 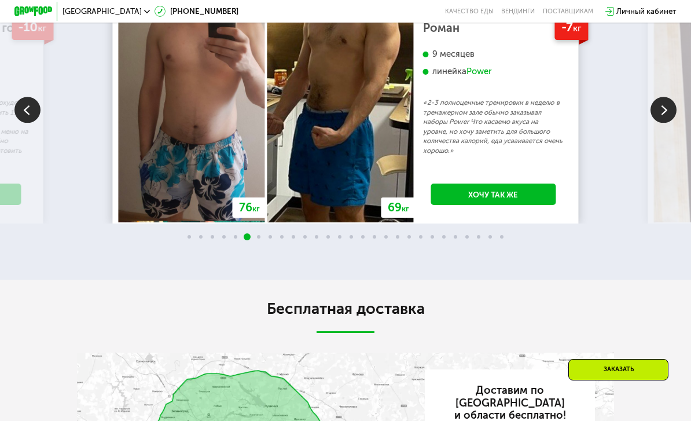 What do you see at coordinates (32, 28) in the screenshot?
I see `div: -10` at bounding box center [32, 28].